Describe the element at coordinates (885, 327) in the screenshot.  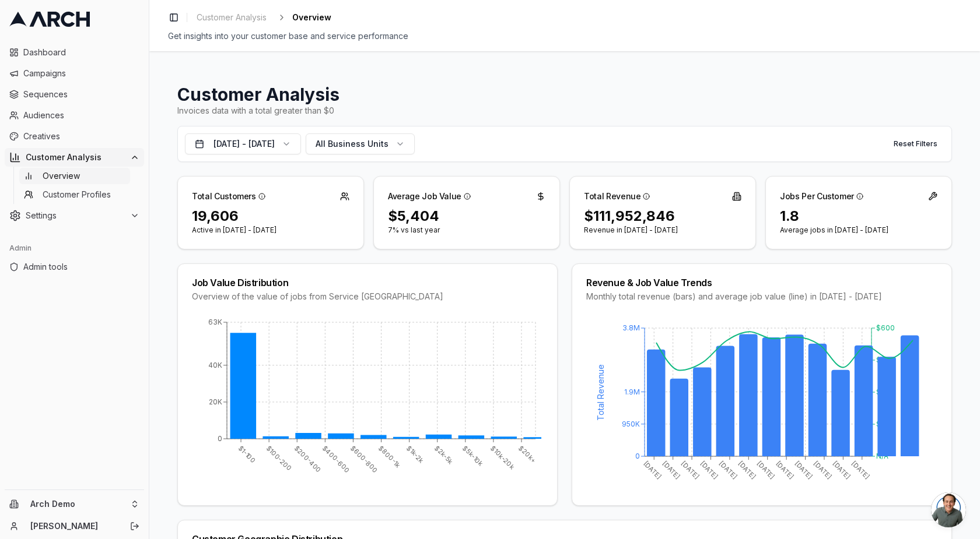
I see `tspan: $600` at that location.